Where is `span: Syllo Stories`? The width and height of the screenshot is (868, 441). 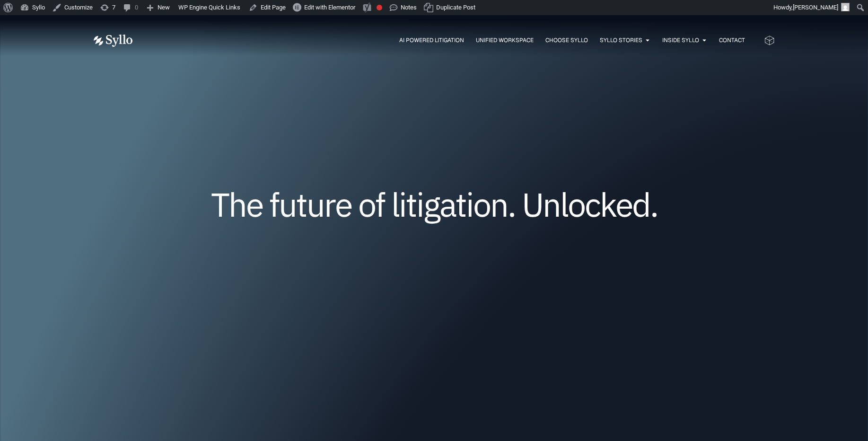
span: Syllo Stories is located at coordinates (621, 40).